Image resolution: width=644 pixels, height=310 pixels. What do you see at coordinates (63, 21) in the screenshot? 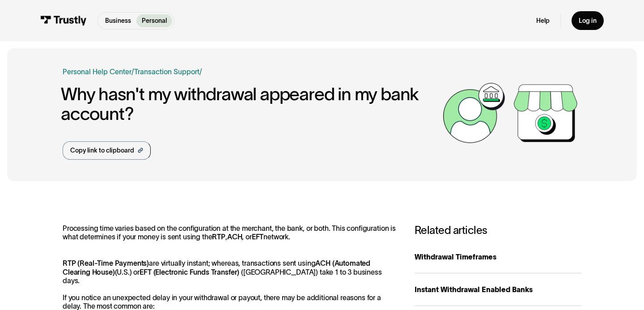
I see `img: Trustly Logo` at bounding box center [63, 21].